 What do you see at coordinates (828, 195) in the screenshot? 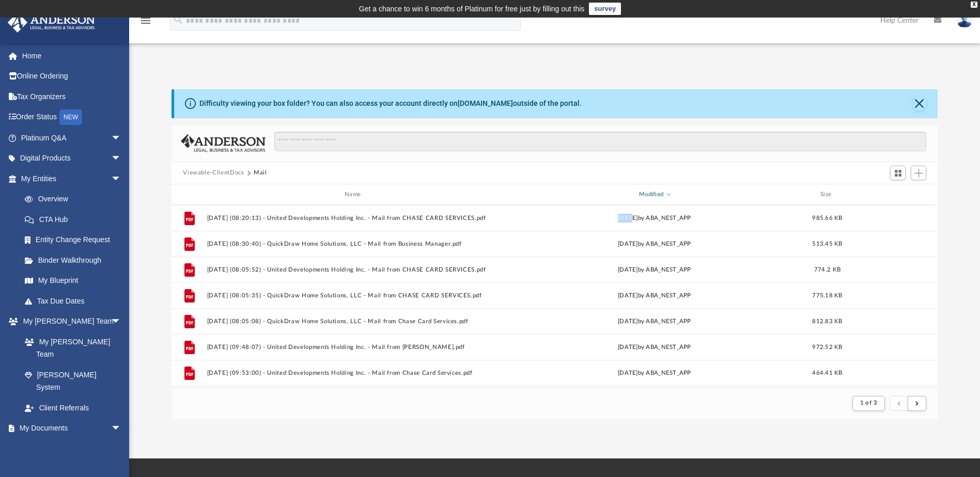
I see `div: Size` at bounding box center [828, 195].